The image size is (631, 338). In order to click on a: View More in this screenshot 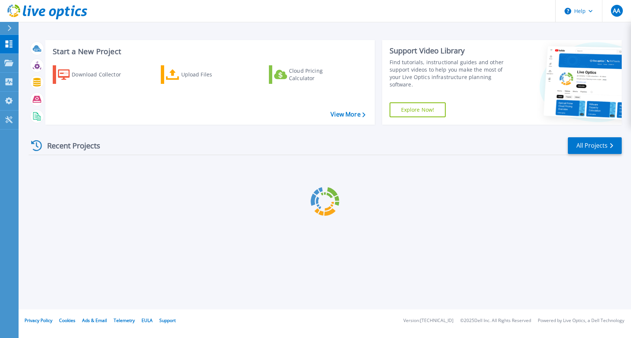, I will do `click(348, 114)`.